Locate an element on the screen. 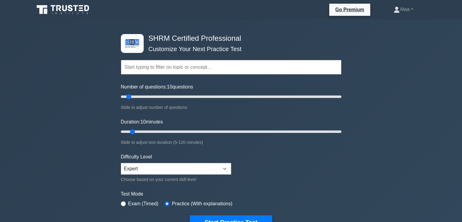 The width and height of the screenshot is (462, 222). div: Slide to adjust test duration (5-120 minutes) is located at coordinates (231, 142).